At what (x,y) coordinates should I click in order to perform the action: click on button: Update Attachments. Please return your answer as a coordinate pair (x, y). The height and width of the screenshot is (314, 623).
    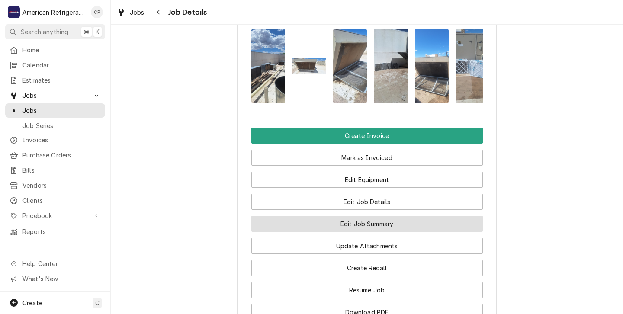
    Looking at the image, I should click on (367, 246).